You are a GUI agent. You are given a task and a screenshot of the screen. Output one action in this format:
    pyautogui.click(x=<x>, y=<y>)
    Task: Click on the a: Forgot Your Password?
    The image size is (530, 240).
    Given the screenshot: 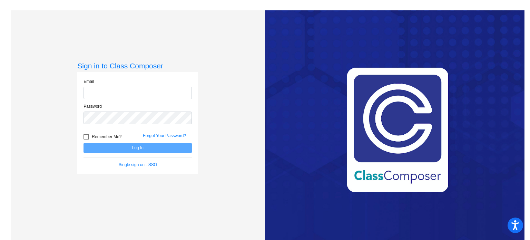 What is the action you would take?
    pyautogui.click(x=164, y=135)
    